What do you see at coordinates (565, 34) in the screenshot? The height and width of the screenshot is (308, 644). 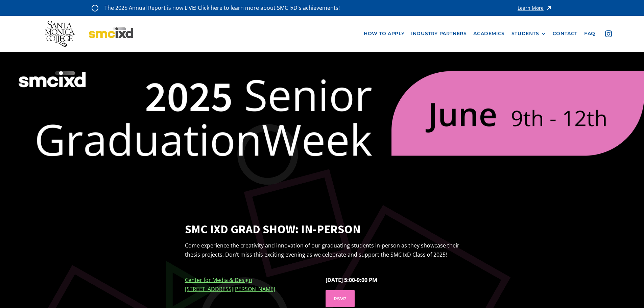 I see `a: contact` at bounding box center [565, 34].